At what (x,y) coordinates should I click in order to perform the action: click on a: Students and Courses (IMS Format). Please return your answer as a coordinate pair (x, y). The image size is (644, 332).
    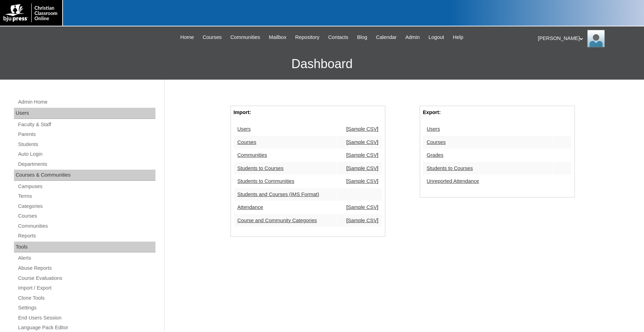
    Looking at the image, I should click on (278, 194).